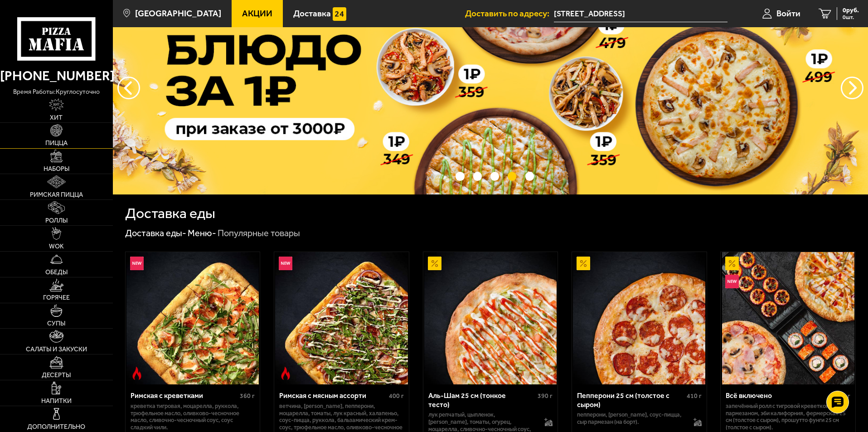 This screenshot has height=432, width=868. I want to click on span: 390 г, so click(545, 396).